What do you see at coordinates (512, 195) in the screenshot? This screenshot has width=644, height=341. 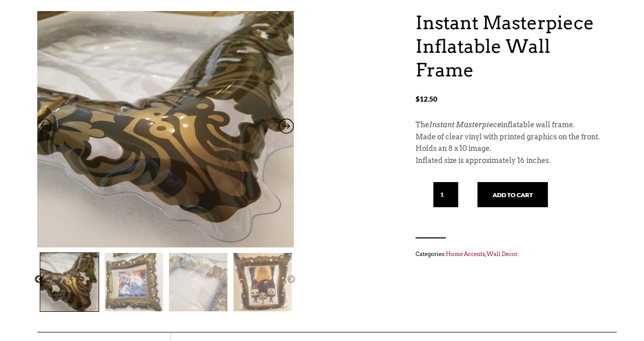 I see `button: Add to cart` at bounding box center [512, 195].